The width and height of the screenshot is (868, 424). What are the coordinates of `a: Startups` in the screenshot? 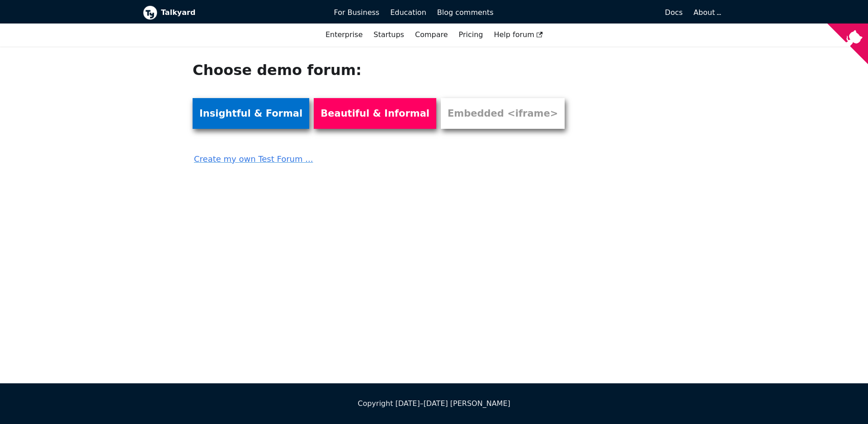 It's located at (389, 34).